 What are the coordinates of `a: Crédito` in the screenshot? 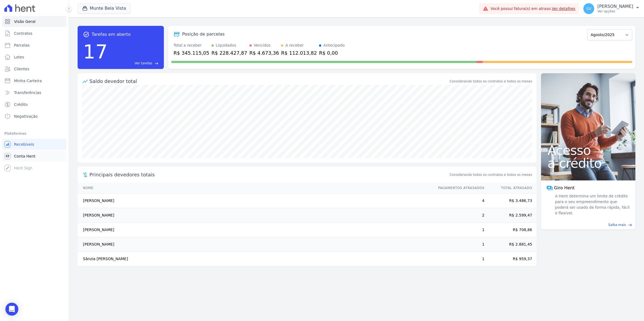 It's located at (34, 104).